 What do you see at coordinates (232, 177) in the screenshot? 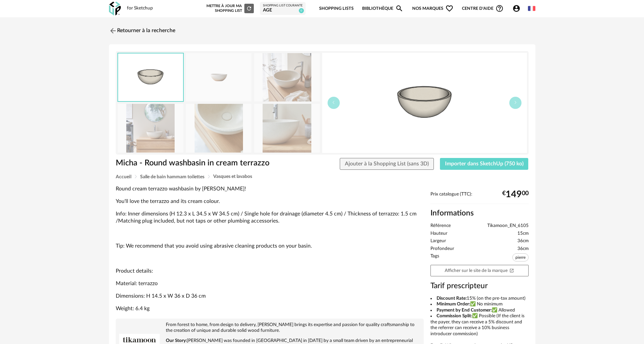
I see `span: Vasques et lavabos` at bounding box center [232, 177].